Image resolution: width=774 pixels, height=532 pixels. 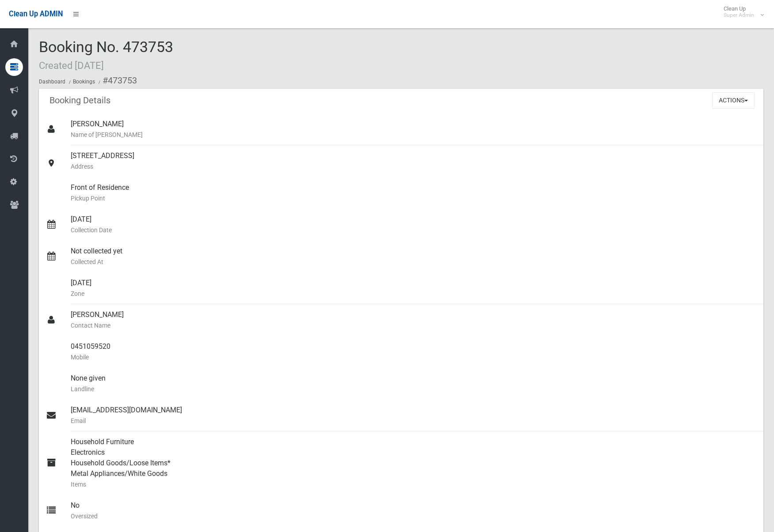 I want to click on small: Contact Name, so click(x=413, y=325).